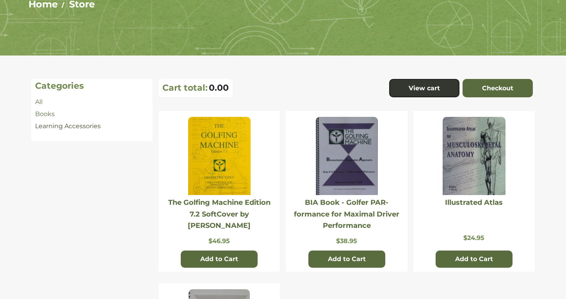 The image size is (566, 299). What do you see at coordinates (39, 102) in the screenshot?
I see `a: All` at bounding box center [39, 102].